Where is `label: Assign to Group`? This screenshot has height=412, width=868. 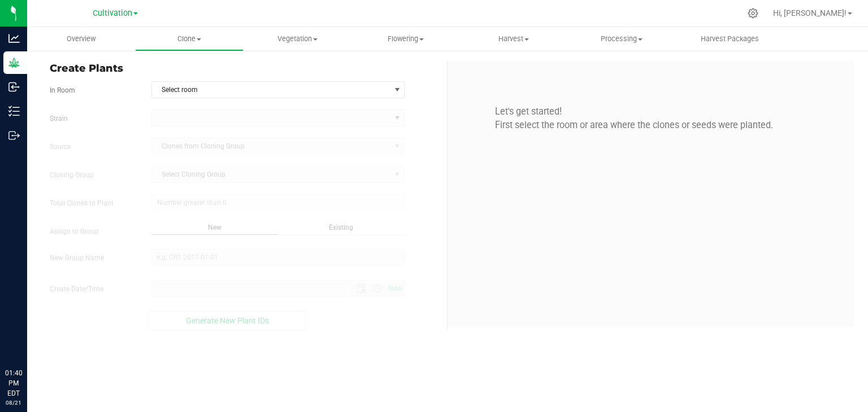 label: Assign to Group is located at coordinates (92, 232).